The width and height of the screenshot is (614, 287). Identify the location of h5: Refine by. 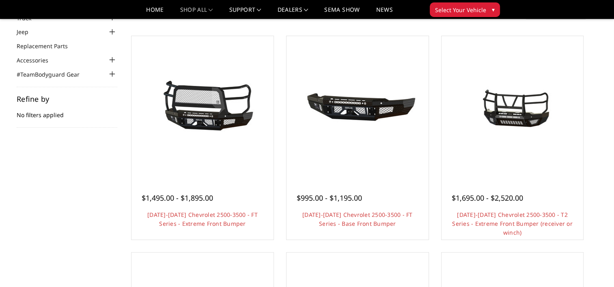
(67, 99).